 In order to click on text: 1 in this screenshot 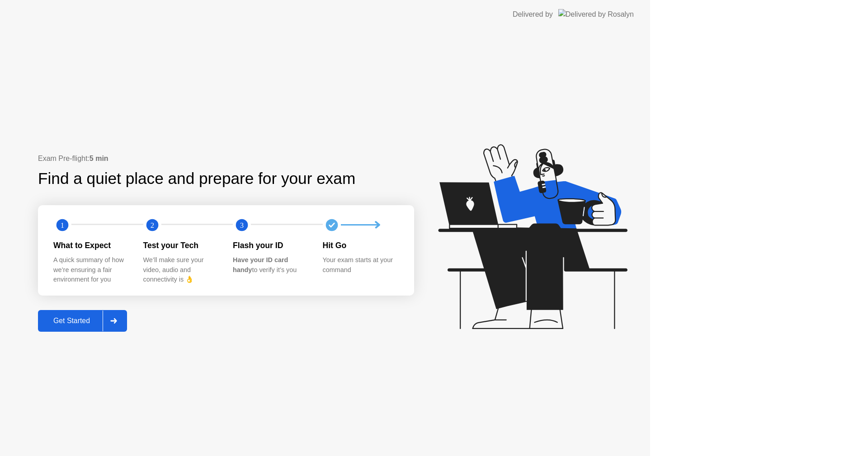, I will do `click(63, 225)`.